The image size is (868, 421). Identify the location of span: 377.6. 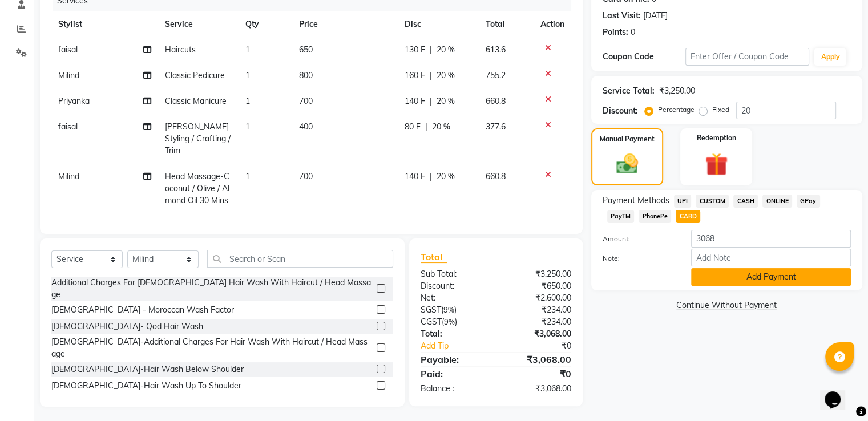
(496, 127).